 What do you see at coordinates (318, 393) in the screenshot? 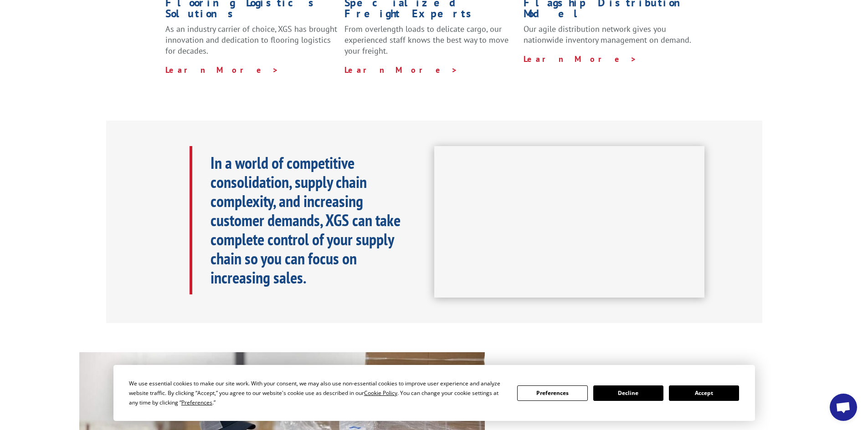
I see `div: We use essential cookies to make our site work. With your consent, we may also use non-essential ...` at bounding box center [318, 393].